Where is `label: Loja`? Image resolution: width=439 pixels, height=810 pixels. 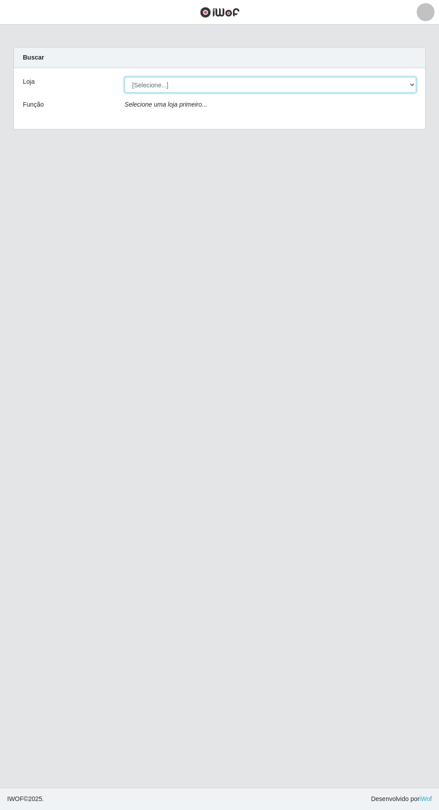 label: Loja is located at coordinates (29, 82).